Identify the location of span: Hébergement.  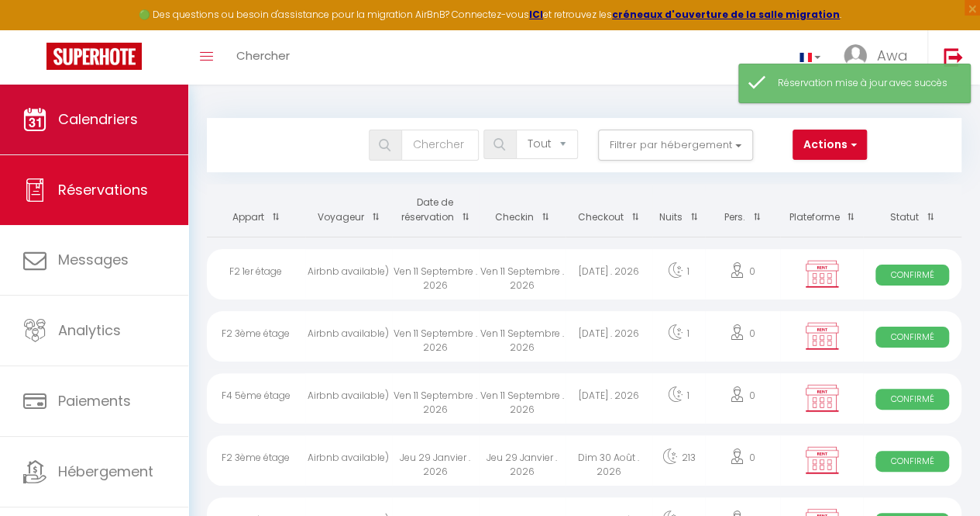
(106, 471).